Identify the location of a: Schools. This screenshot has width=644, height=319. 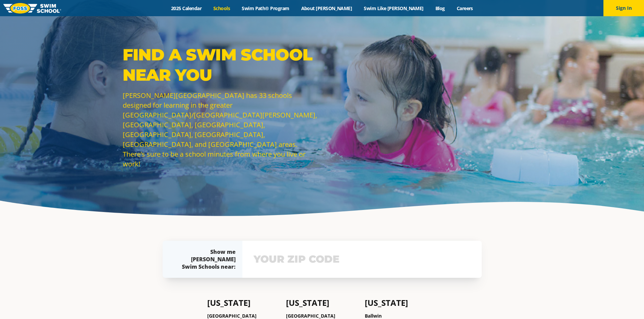
(222, 8).